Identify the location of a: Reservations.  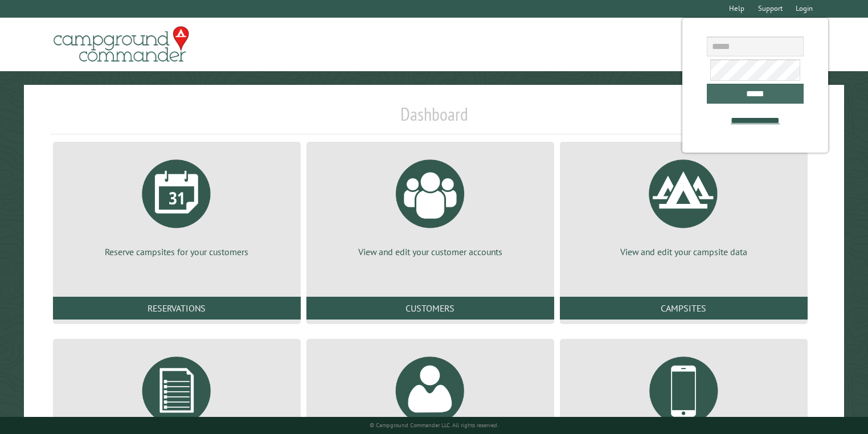
(177, 308).